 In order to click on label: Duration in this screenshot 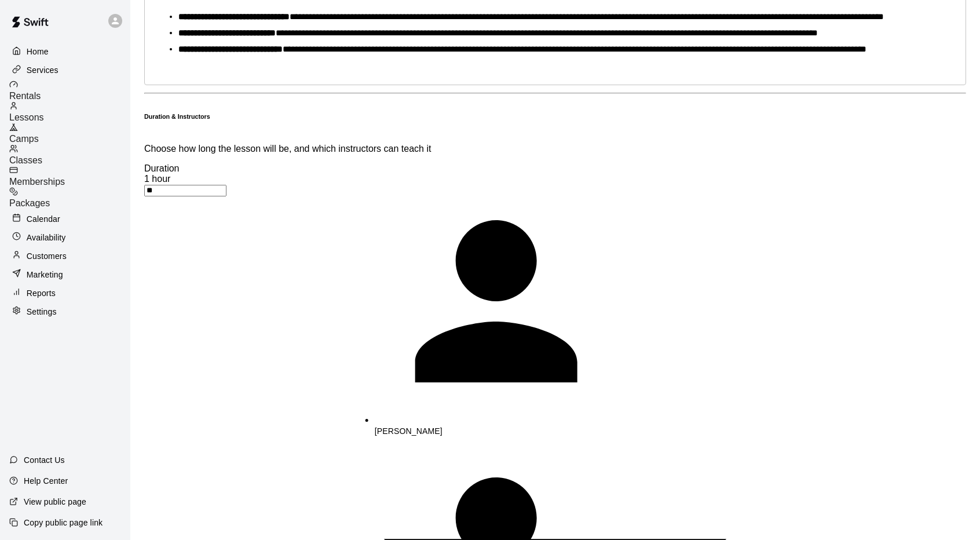, I will do `click(162, 168)`.